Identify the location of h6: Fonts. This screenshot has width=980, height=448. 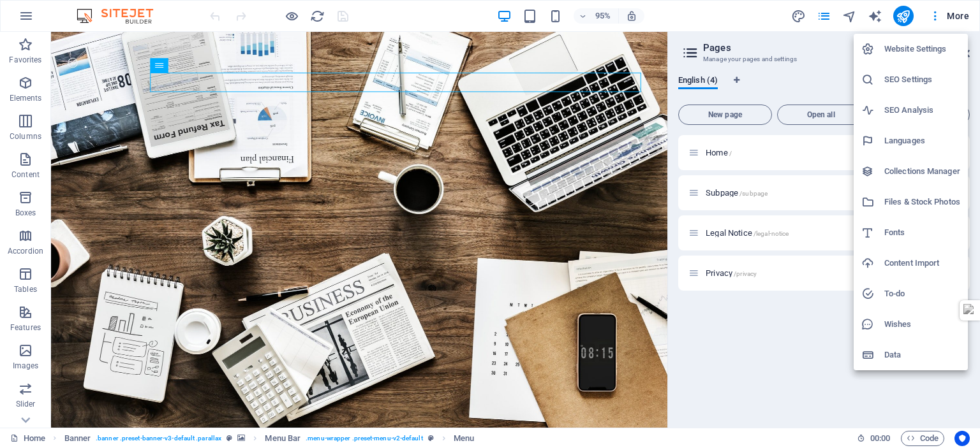
(922, 233).